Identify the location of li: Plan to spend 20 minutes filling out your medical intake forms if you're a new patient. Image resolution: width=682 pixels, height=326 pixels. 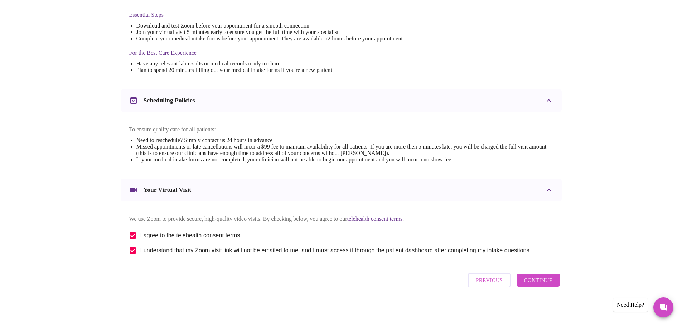
(269, 70).